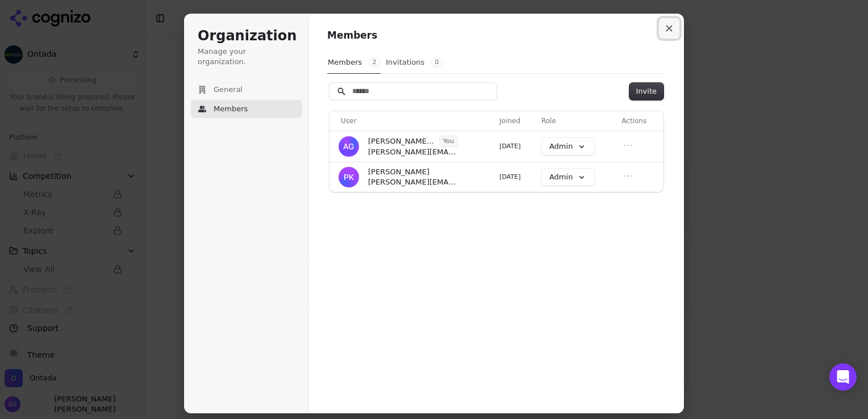  What do you see at coordinates (516, 121) in the screenshot?
I see `th: Joined` at bounding box center [516, 121].